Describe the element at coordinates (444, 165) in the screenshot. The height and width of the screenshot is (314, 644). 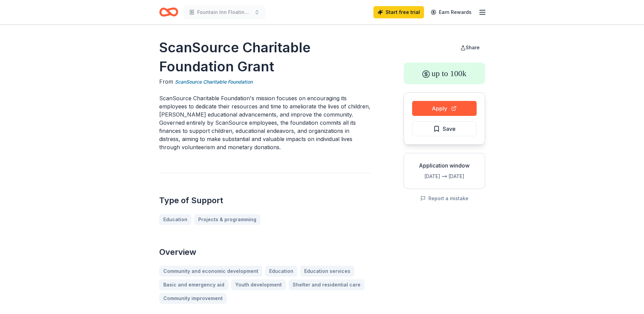
I see `div: Application window` at that location.